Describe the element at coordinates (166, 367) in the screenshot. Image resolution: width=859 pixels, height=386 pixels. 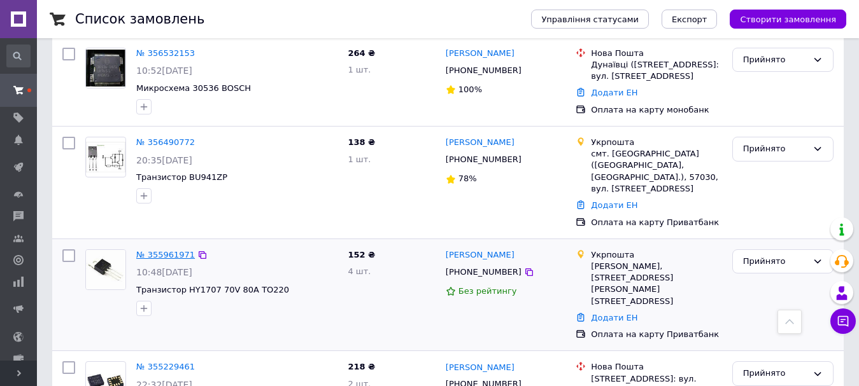
I see `a: № 355229461` at that location.